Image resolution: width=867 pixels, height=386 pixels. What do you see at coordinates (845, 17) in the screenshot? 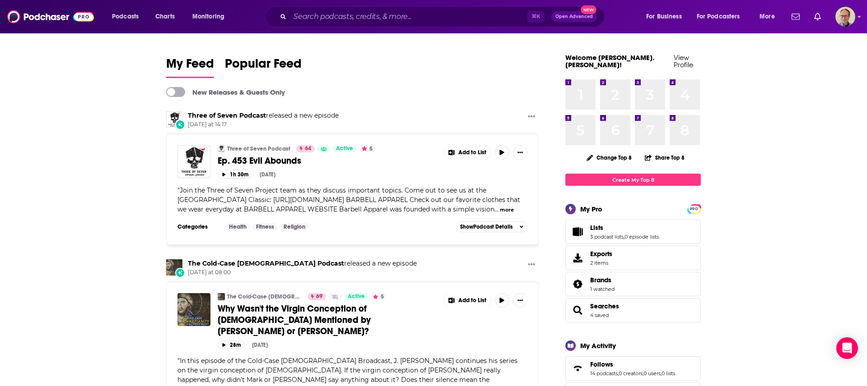
I see `img: User Profile` at bounding box center [845, 17].